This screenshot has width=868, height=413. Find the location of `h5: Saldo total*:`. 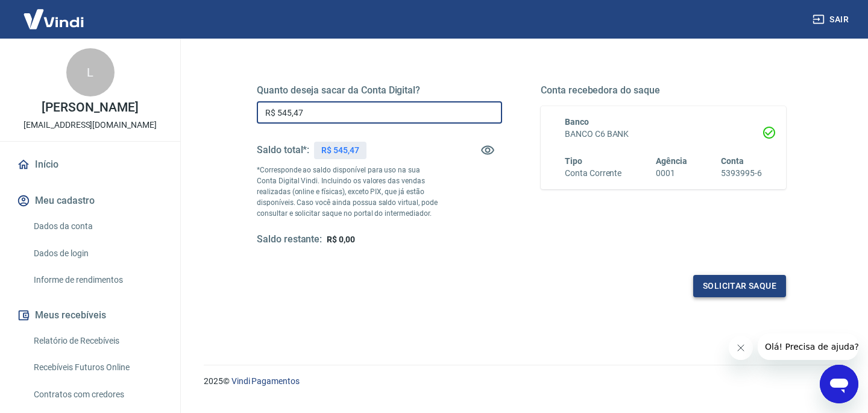

h5: Saldo total*: is located at coordinates (283, 150).